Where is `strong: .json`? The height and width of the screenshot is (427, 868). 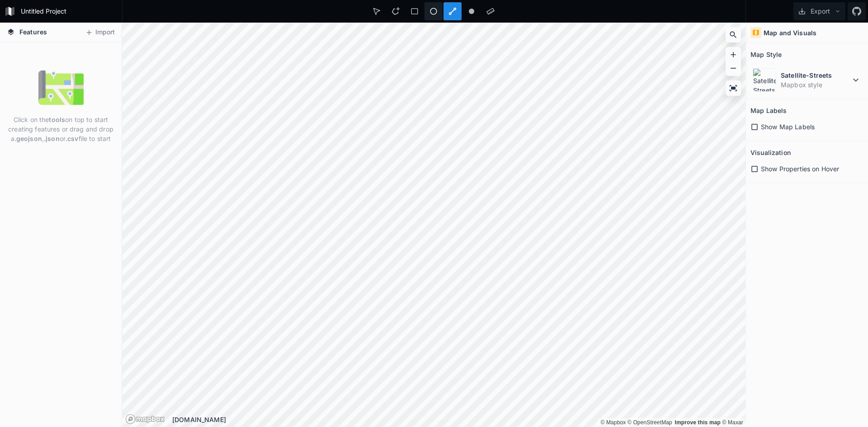 strong: .json is located at coordinates (51, 138).